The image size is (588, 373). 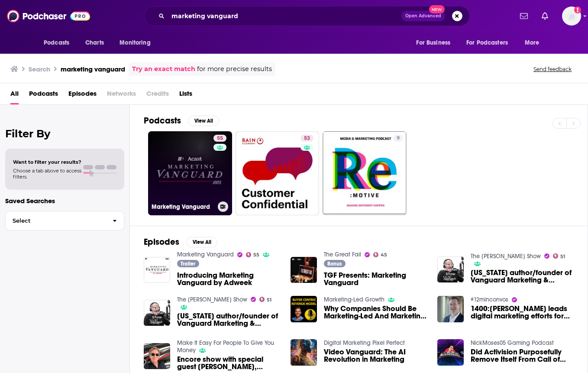 I want to click on img: Why Companies Should Be Marketing-Led And Marketing Is The Vanguard Of Progress, so click(x=304, y=309).